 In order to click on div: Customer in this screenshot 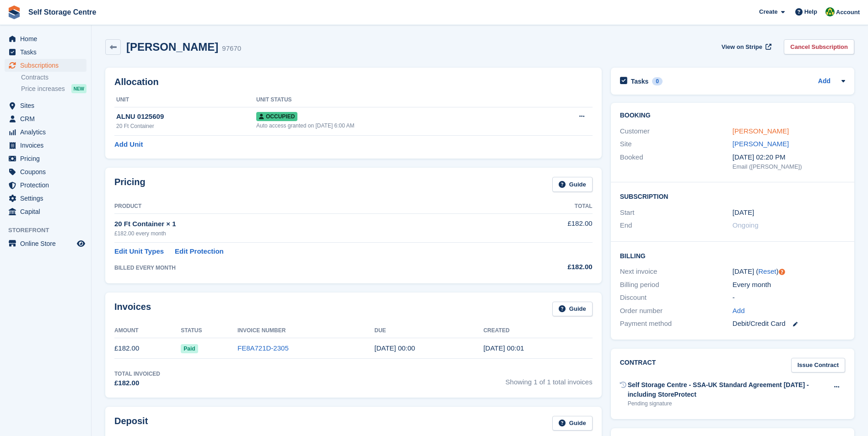, I will do `click(676, 131)`.